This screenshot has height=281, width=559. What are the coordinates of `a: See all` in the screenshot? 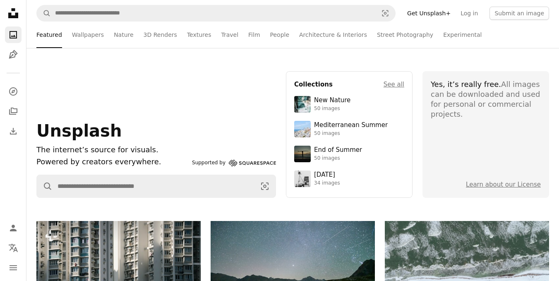 It's located at (394, 84).